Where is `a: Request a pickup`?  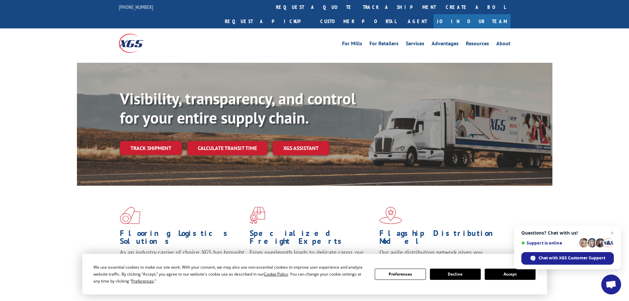 a: Request a pickup is located at coordinates (267, 21).